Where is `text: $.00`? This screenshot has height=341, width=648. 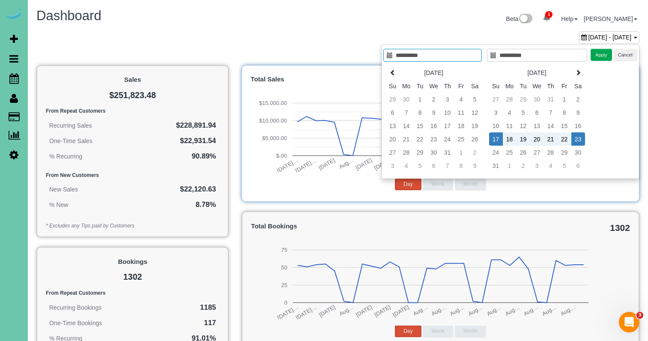
text: $.00 is located at coordinates (281, 155).